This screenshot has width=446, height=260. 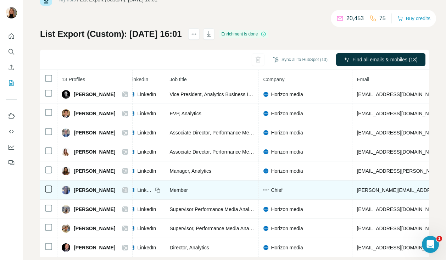 I want to click on button: Enrich CSV, so click(x=11, y=67).